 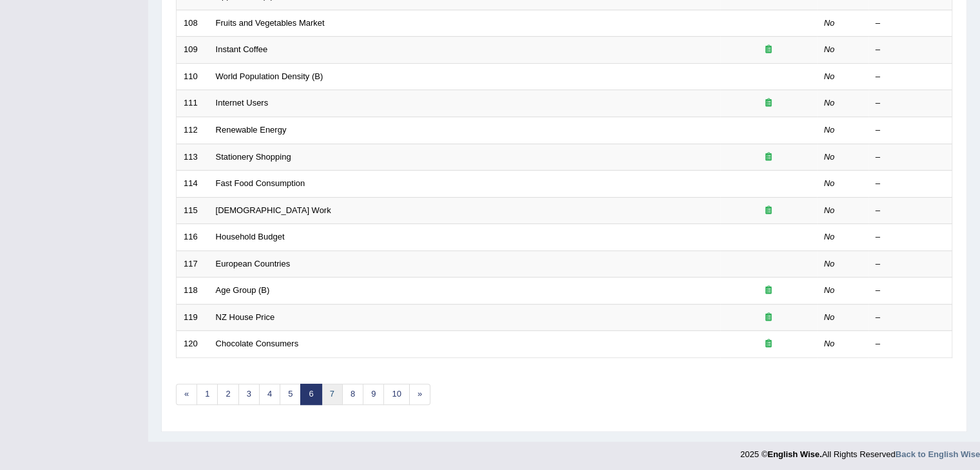 What do you see at coordinates (193, 130) in the screenshot?
I see `td: 112` at bounding box center [193, 130].